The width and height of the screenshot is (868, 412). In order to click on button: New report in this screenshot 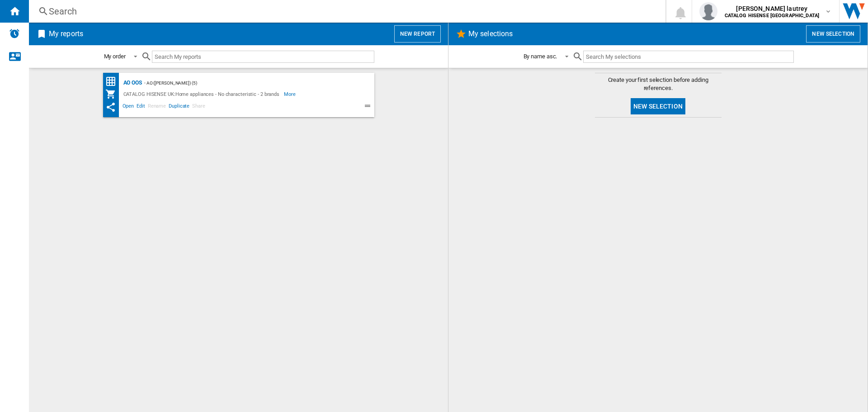, I will do `click(417, 34)`.